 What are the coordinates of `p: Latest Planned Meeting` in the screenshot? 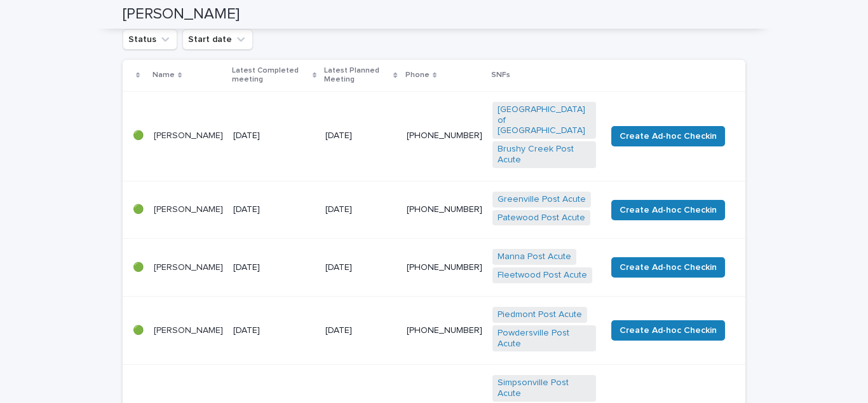 It's located at (357, 75).